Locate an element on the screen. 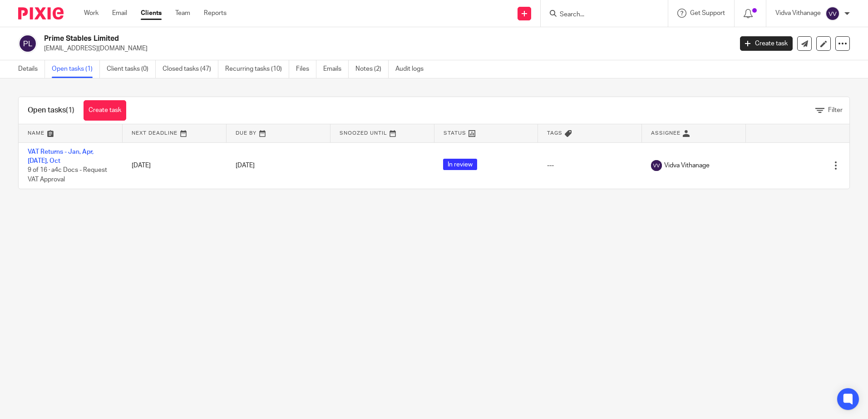 This screenshot has height=419, width=868. p: Vidva Vithanage is located at coordinates (799, 13).